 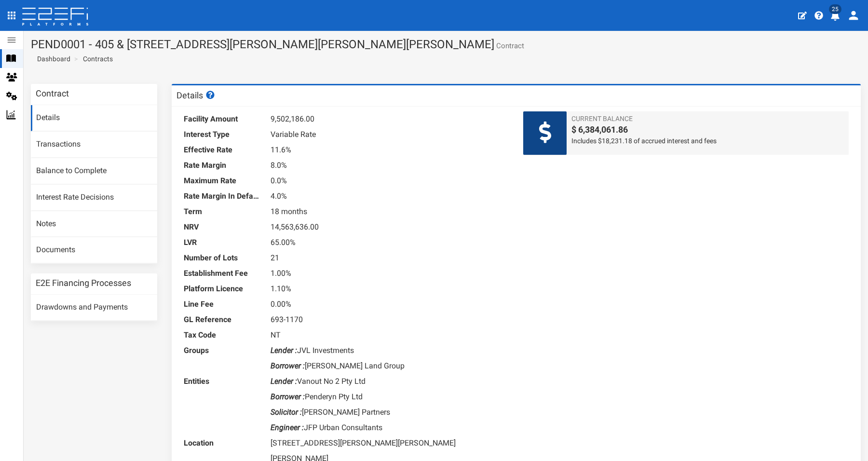 What do you see at coordinates (390, 150) in the screenshot?
I see `dd: 11.6%` at bounding box center [390, 150].